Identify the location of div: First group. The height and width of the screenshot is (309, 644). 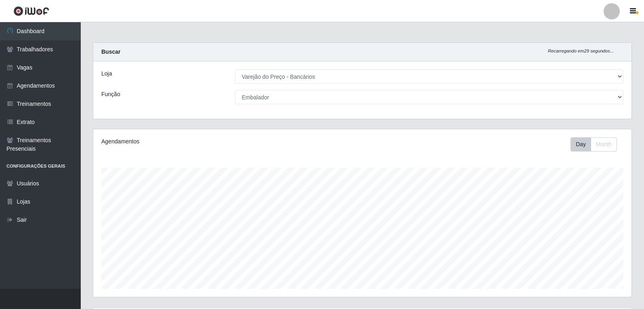
(593, 144).